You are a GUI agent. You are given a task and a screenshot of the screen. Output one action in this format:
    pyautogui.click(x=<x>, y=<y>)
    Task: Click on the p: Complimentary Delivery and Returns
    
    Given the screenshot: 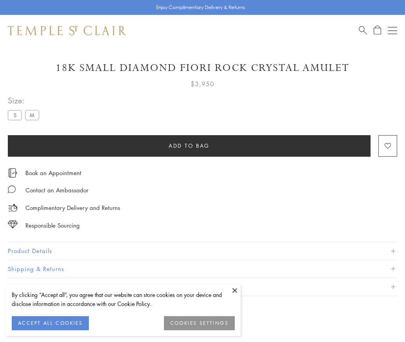 What is the action you would take?
    pyautogui.click(x=73, y=208)
    